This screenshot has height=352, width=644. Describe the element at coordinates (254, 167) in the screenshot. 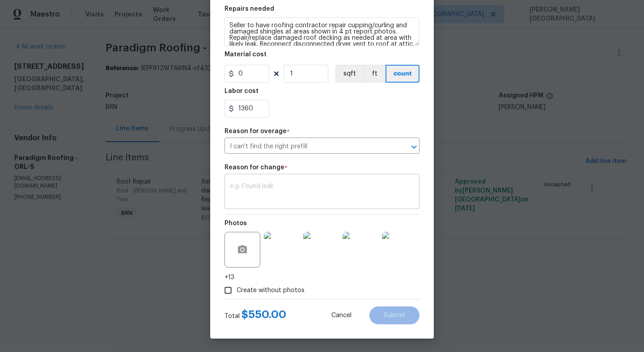

I see `h5: Reason for change` at that location.